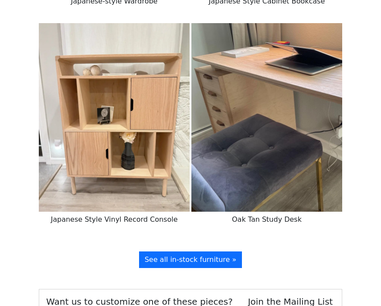  I want to click on a: See all in-stock furniture », so click(191, 260).